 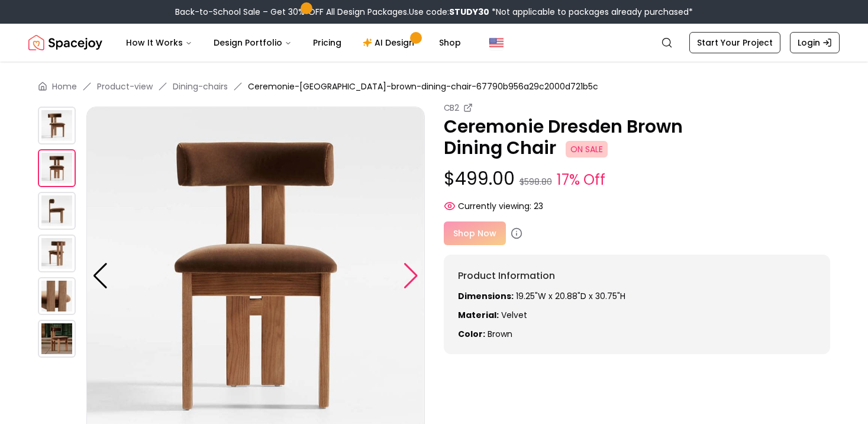 What do you see at coordinates (536, 182) in the screenshot?
I see `small: $598.80` at bounding box center [536, 182].